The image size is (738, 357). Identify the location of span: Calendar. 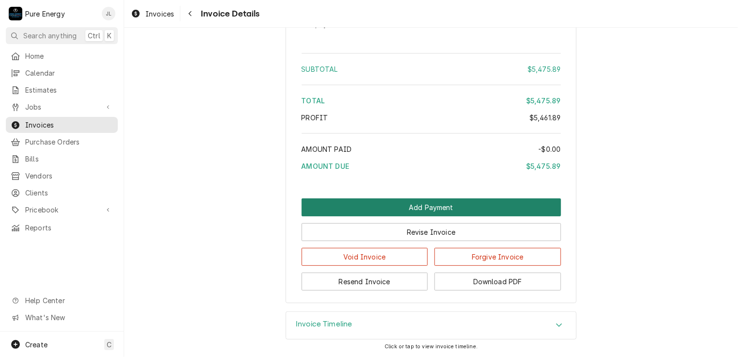
(69, 73).